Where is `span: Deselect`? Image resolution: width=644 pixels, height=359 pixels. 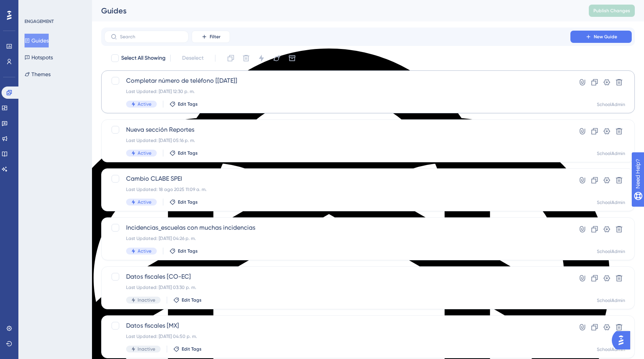
span: Deselect is located at coordinates (193, 58).